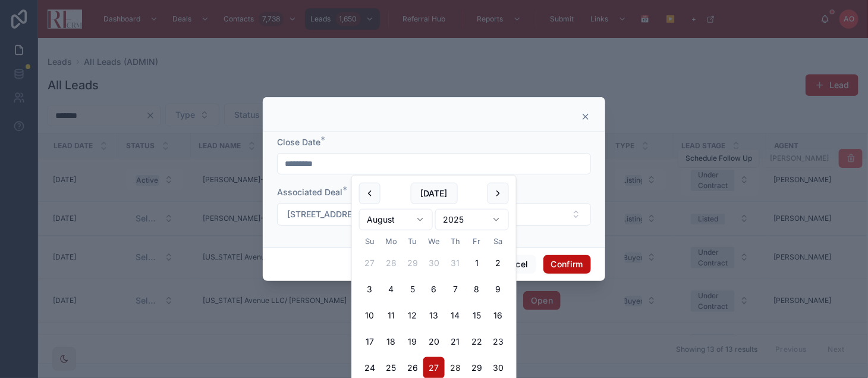 Image resolution: width=868 pixels, height=378 pixels. I want to click on th: Sunday, so click(370, 241).